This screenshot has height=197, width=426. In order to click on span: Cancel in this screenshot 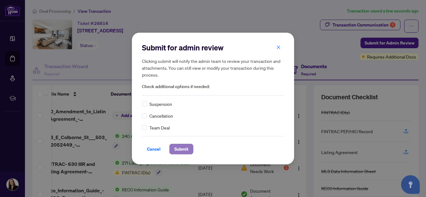, I will do `click(154, 149)`.